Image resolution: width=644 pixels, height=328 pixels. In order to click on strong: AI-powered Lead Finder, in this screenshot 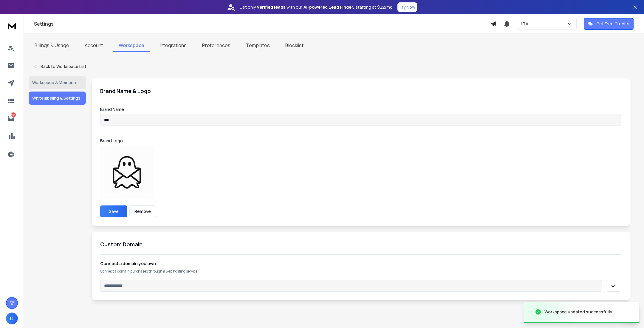, I will do `click(329, 7)`.